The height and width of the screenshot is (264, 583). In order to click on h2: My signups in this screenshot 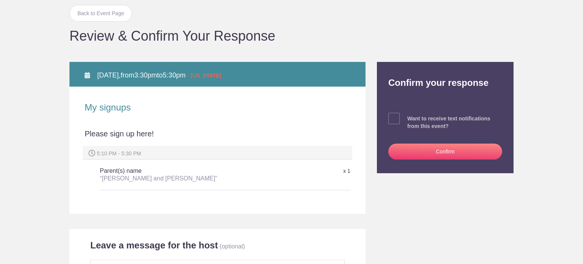, I will do `click(217, 107)`.